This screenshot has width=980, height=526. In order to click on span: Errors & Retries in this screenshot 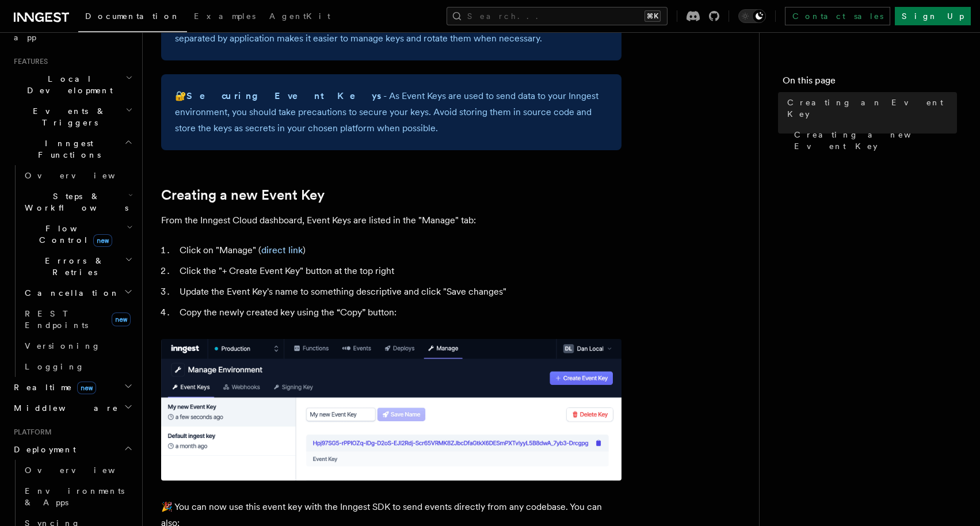, I will do `click(73, 267)`.